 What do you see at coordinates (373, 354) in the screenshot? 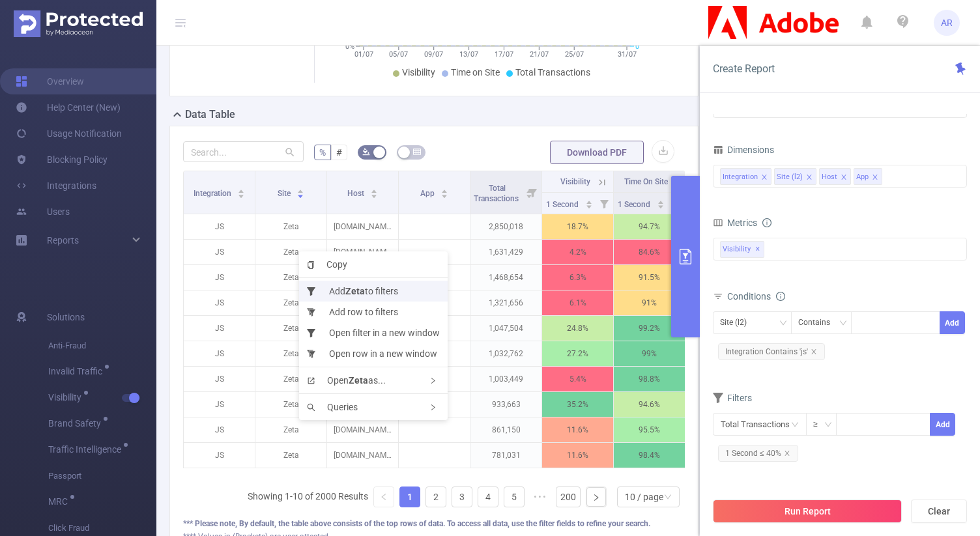
I see `li: Open row in a new window` at bounding box center [373, 354].